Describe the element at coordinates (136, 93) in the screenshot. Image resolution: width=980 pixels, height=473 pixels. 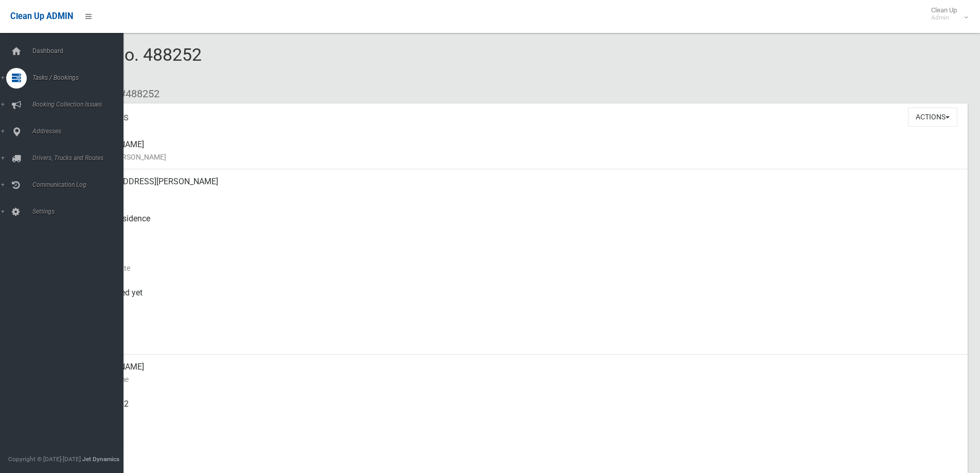
I see `li: #488252` at that location.